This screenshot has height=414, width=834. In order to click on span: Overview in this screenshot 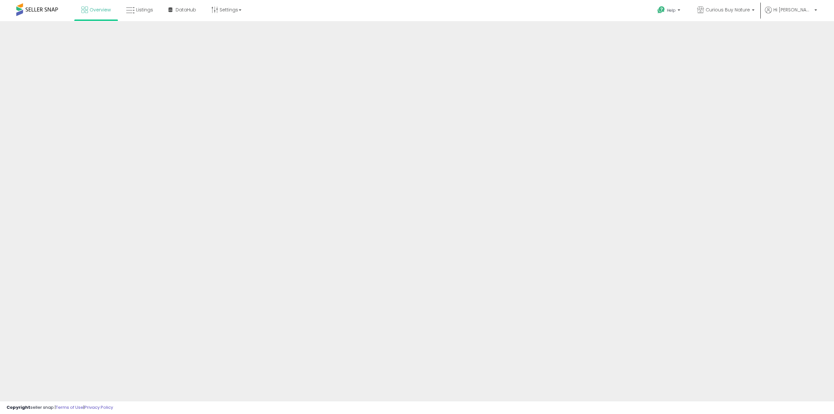, I will do `click(100, 10)`.